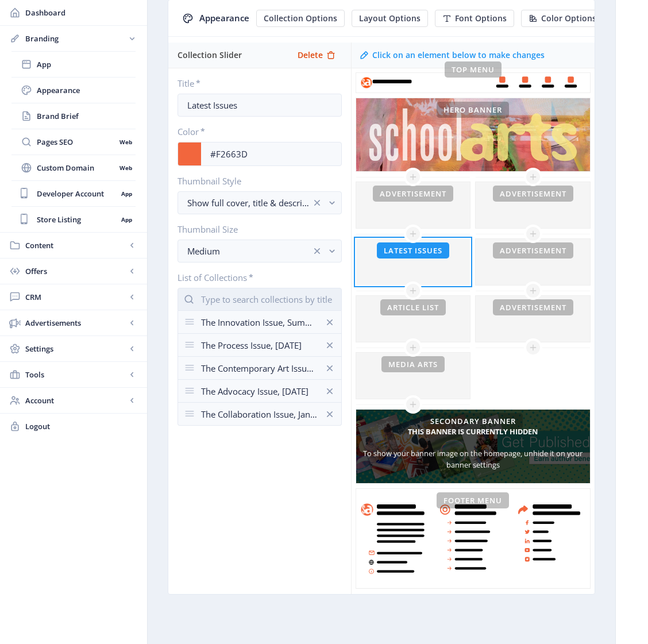 This screenshot has height=644, width=648. What do you see at coordinates (233, 55) in the screenshot?
I see `div: Collection Slider` at bounding box center [233, 55].